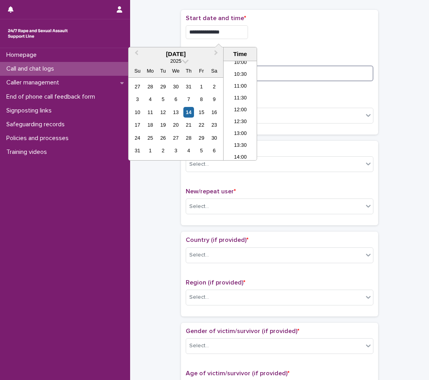 This screenshot has height=380, width=429. What do you see at coordinates (201, 112) in the screenshot?
I see `div: Choose Friday, August 15th, 2025` at bounding box center [201, 112].